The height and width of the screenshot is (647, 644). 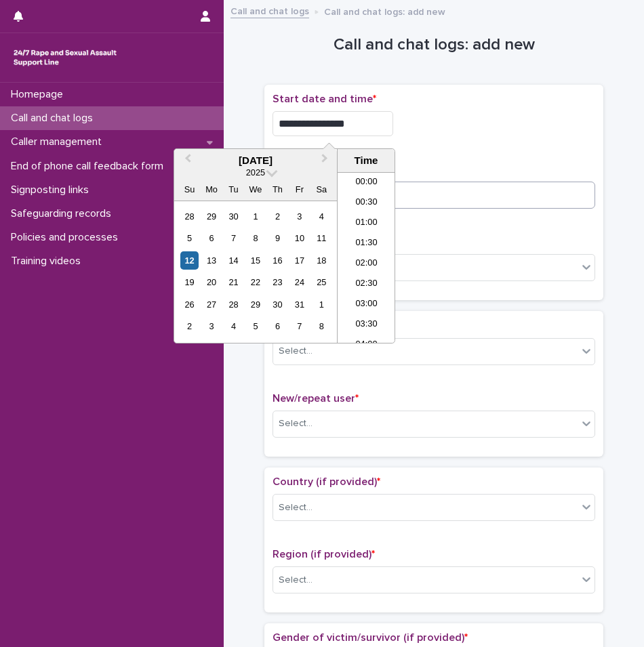 What do you see at coordinates (64, 214) in the screenshot?
I see `p: Safeguarding records` at bounding box center [64, 214].